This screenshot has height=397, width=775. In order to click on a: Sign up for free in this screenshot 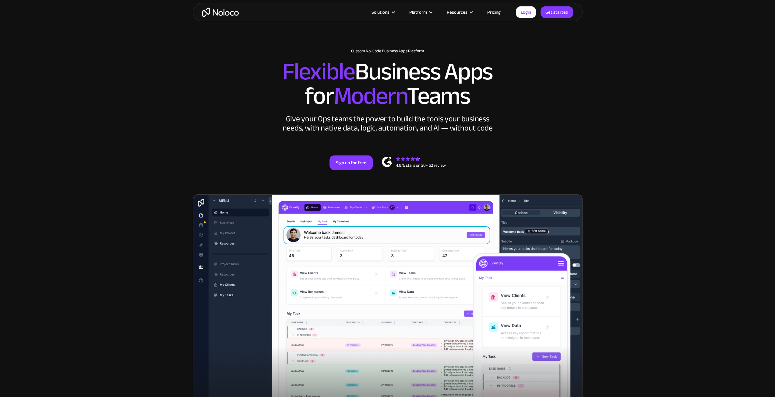, I will do `click(351, 163)`.